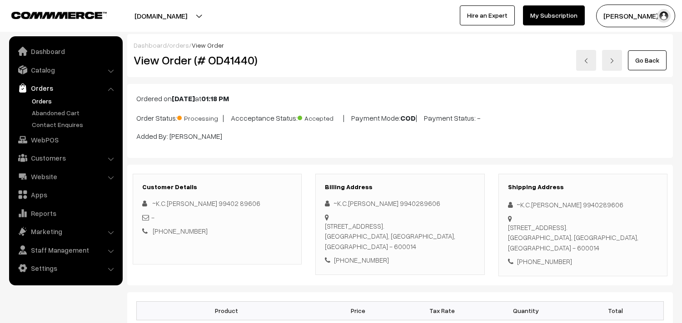 The image size is (682, 323). I want to click on a: Settings, so click(65, 268).